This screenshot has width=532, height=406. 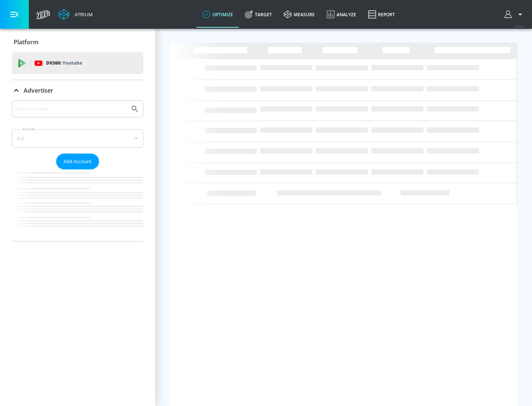 What do you see at coordinates (381, 15) in the screenshot?
I see `a: Report` at bounding box center [381, 15].